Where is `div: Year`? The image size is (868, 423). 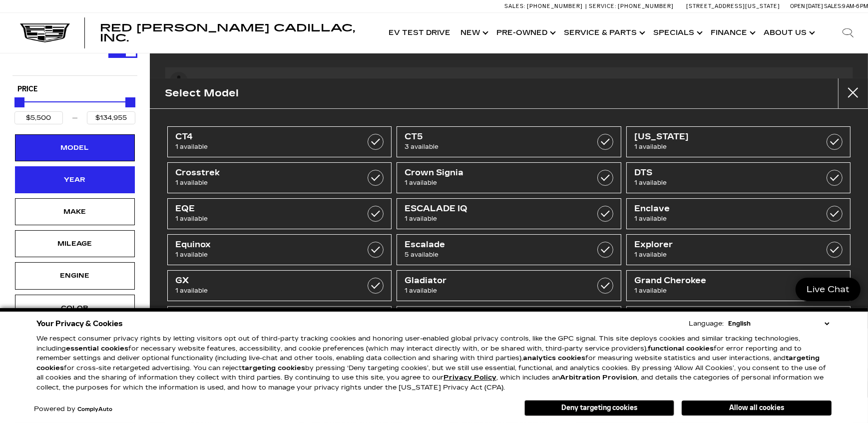
div: Year is located at coordinates (75, 180).